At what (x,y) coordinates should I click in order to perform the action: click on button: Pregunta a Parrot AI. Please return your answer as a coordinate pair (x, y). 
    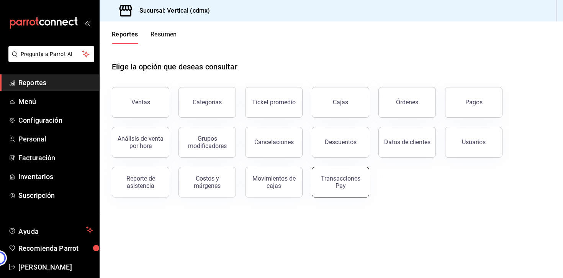
    Looking at the image, I should click on (51, 54).